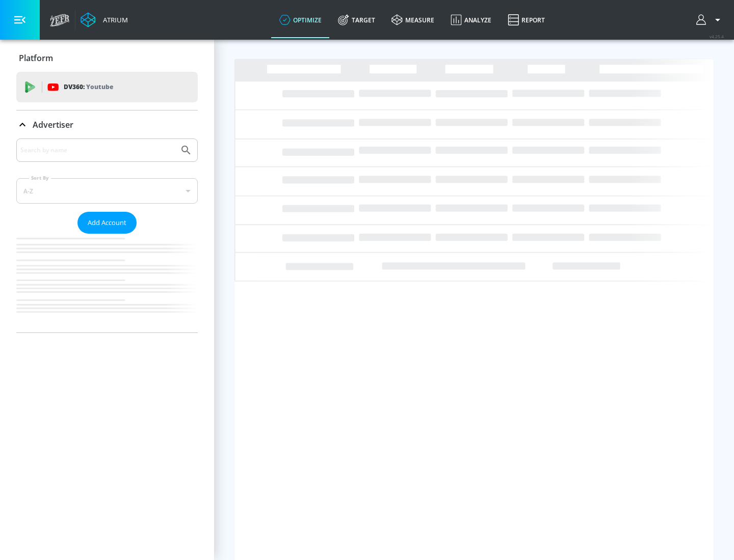 This screenshot has height=560, width=734. What do you see at coordinates (104, 20) in the screenshot?
I see `a: Atrium` at bounding box center [104, 20].